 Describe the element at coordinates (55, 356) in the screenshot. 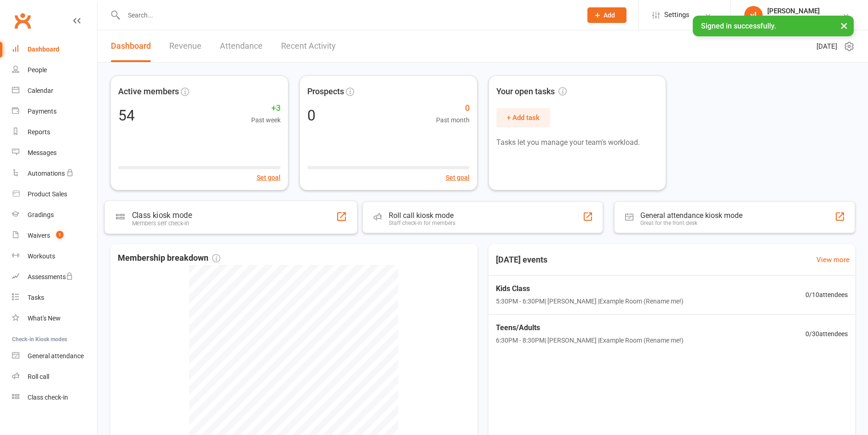

I see `div: General attendance` at that location.